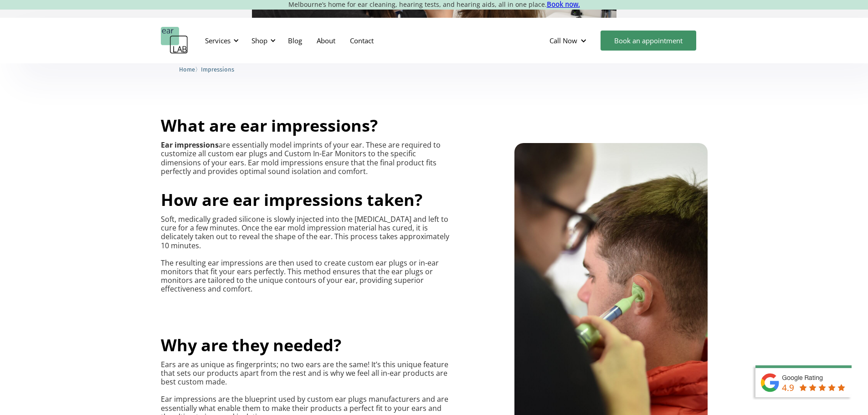 The image size is (868, 415). I want to click on h2: What are ear impressions?, so click(270, 126).